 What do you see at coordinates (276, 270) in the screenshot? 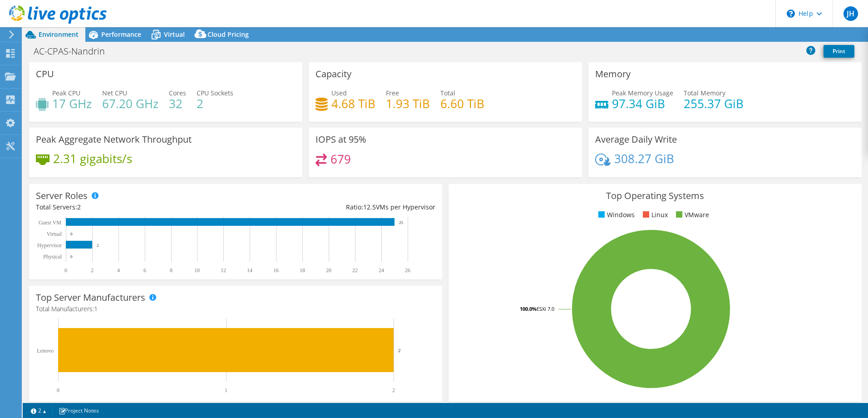
I see `text: 16` at bounding box center [276, 270].